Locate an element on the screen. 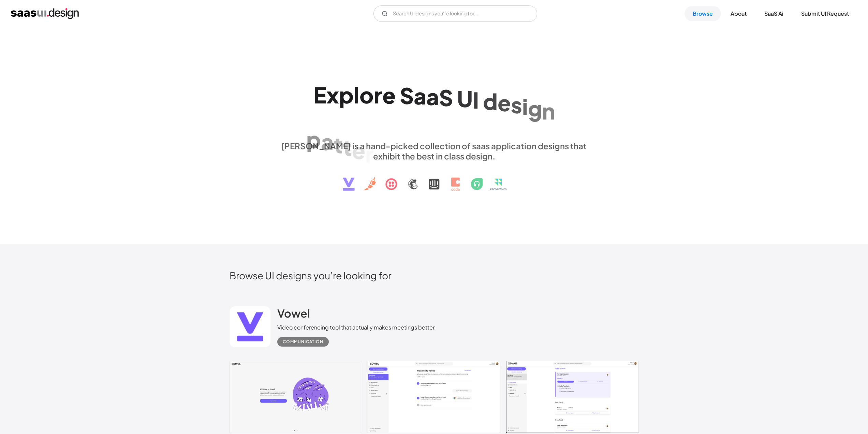 This screenshot has width=868, height=434. div: d is located at coordinates (490, 101).